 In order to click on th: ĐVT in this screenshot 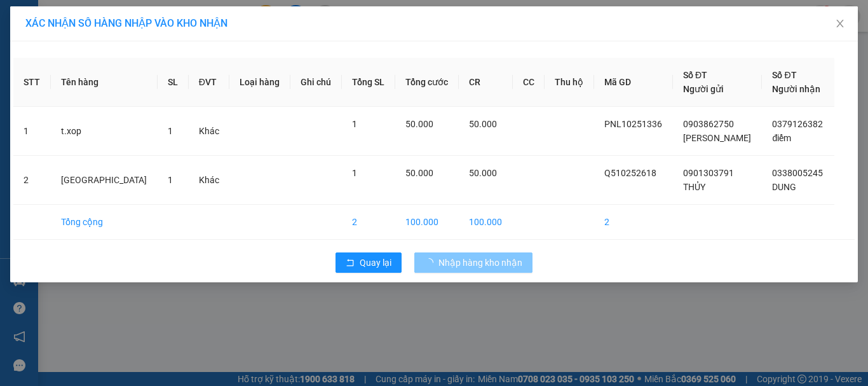, I will do `click(209, 82)`.